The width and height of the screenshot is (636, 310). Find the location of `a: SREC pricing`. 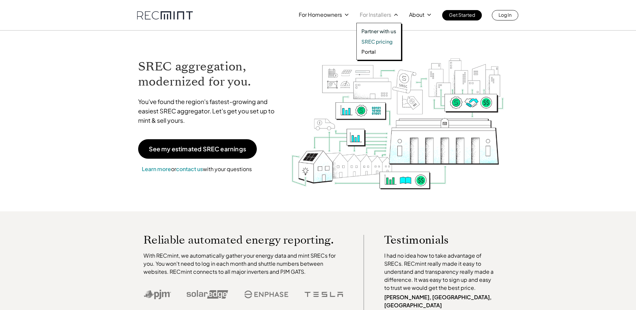

a: SREC pricing is located at coordinates (379, 42).